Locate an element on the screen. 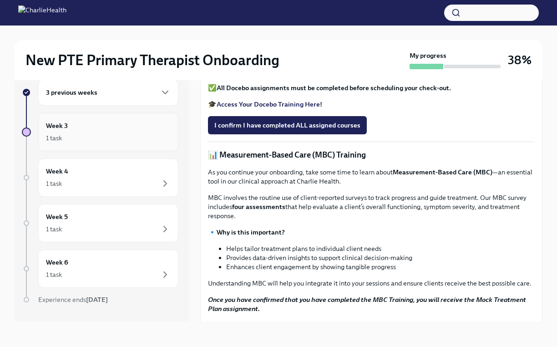 This screenshot has height=347, width=557. strong: My progress is located at coordinates (428, 56).